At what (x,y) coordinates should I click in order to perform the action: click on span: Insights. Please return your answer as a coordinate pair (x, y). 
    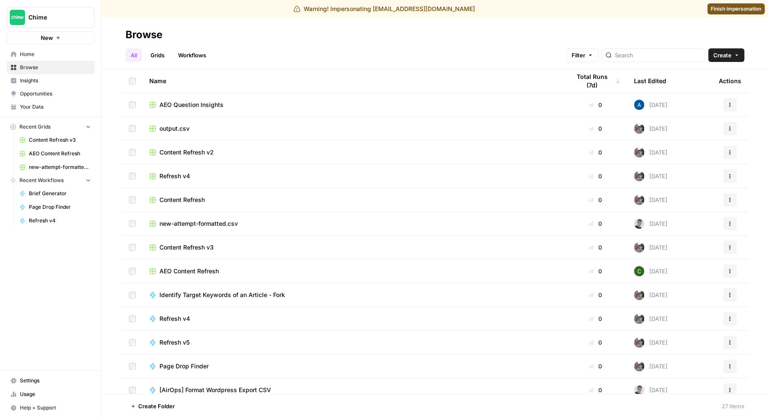
    Looking at the image, I should click on (55, 81).